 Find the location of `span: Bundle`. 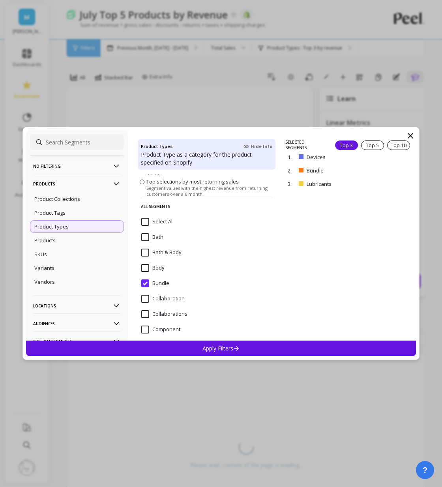

span: Bundle is located at coordinates (155, 283).